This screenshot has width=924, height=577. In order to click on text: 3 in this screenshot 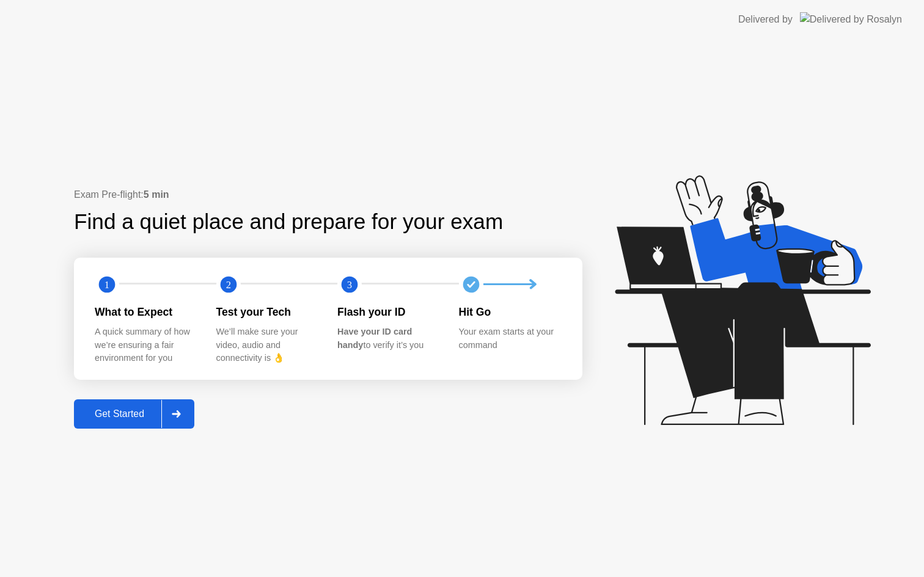, I will do `click(350, 285)`.